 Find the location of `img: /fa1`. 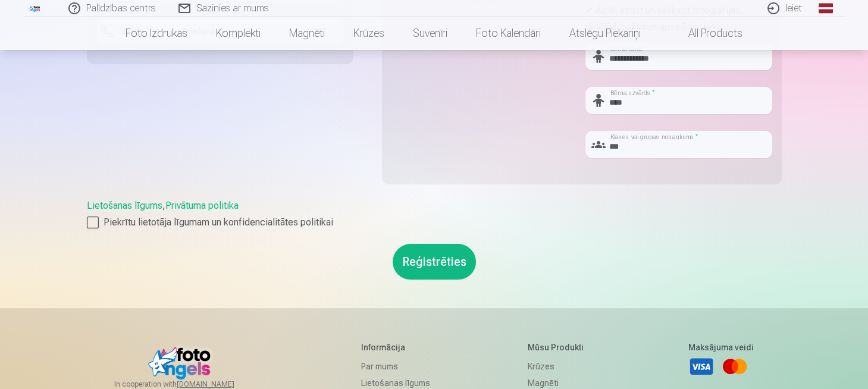

img: /fa1 is located at coordinates (35, 9).